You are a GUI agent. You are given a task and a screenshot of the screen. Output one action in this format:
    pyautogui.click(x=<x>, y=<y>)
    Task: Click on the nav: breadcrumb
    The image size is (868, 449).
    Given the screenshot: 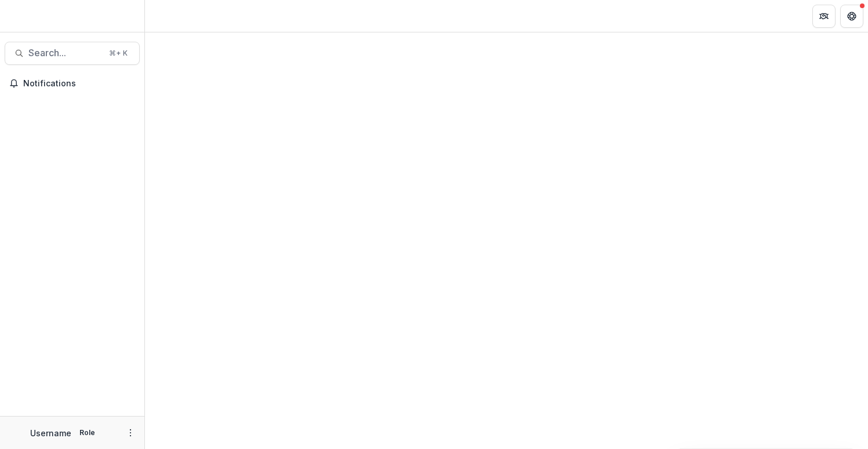 What is the action you would take?
    pyautogui.click(x=174, y=15)
    